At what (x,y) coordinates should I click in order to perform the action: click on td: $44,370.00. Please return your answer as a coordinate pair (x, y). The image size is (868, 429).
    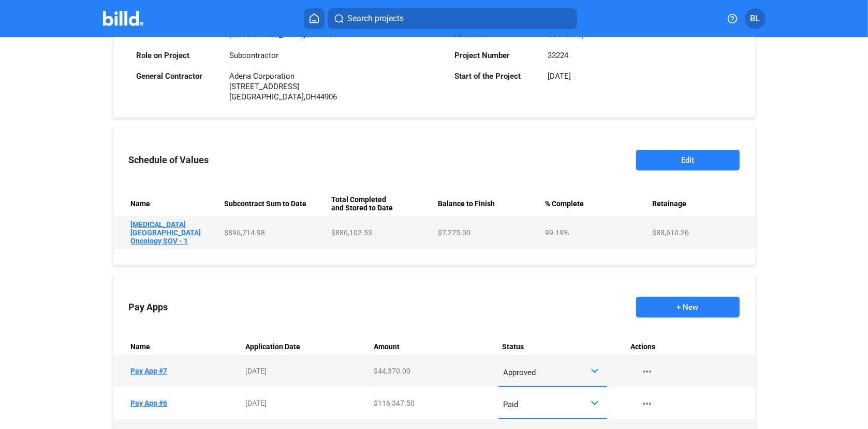
    Looking at the image, I should click on (434, 371).